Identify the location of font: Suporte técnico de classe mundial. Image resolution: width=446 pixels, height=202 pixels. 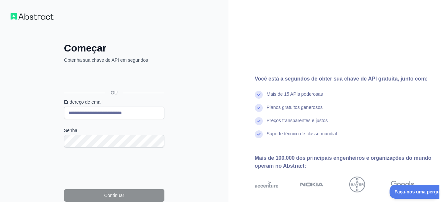
(301, 134).